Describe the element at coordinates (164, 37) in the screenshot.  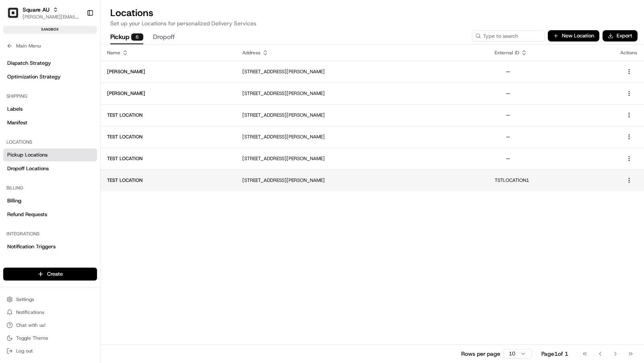
I see `button: Dropoff` at that location.